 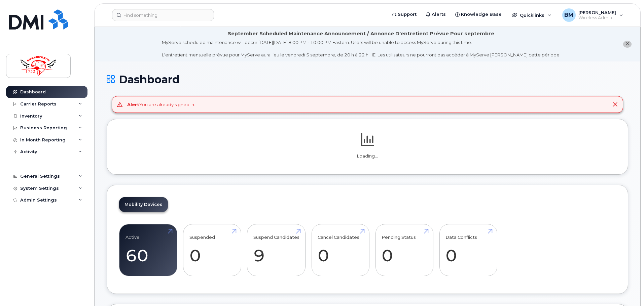 I want to click on a: Pending Status 0, so click(x=404, y=250).